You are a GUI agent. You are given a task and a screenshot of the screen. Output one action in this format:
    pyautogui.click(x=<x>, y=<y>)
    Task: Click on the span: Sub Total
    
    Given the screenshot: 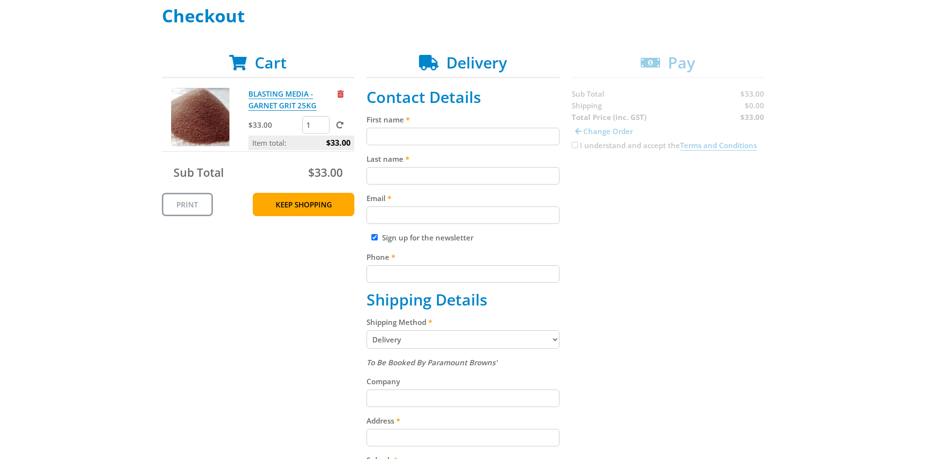 What is the action you would take?
    pyautogui.click(x=198, y=173)
    